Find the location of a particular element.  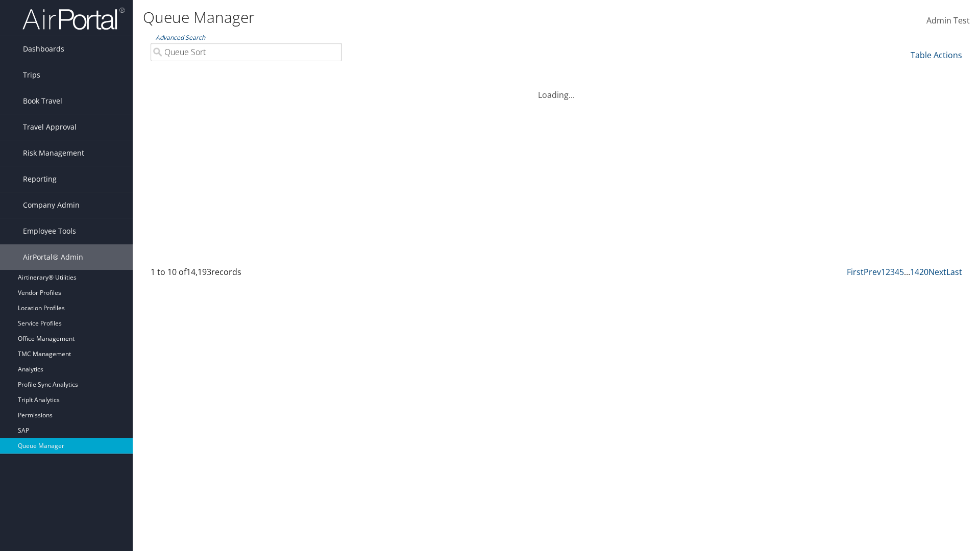

div: 1 to 10 of records is located at coordinates (246, 275).